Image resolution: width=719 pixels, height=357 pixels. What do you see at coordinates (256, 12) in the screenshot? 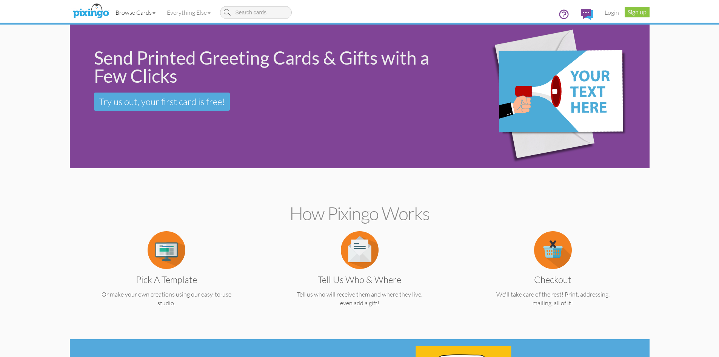
I see `input: Search cards` at bounding box center [256, 12].